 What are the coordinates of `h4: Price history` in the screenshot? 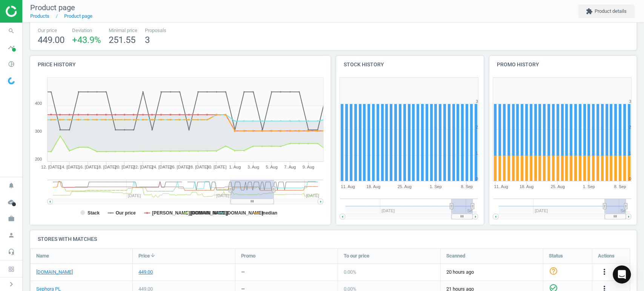 It's located at (180, 65).